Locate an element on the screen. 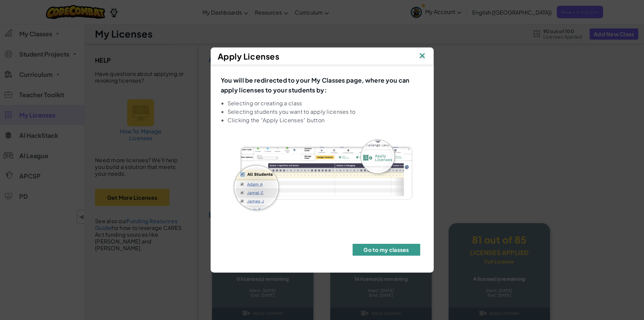 The image size is (644, 320). li: Clicking the “Apply Licenses” button is located at coordinates (329, 120).